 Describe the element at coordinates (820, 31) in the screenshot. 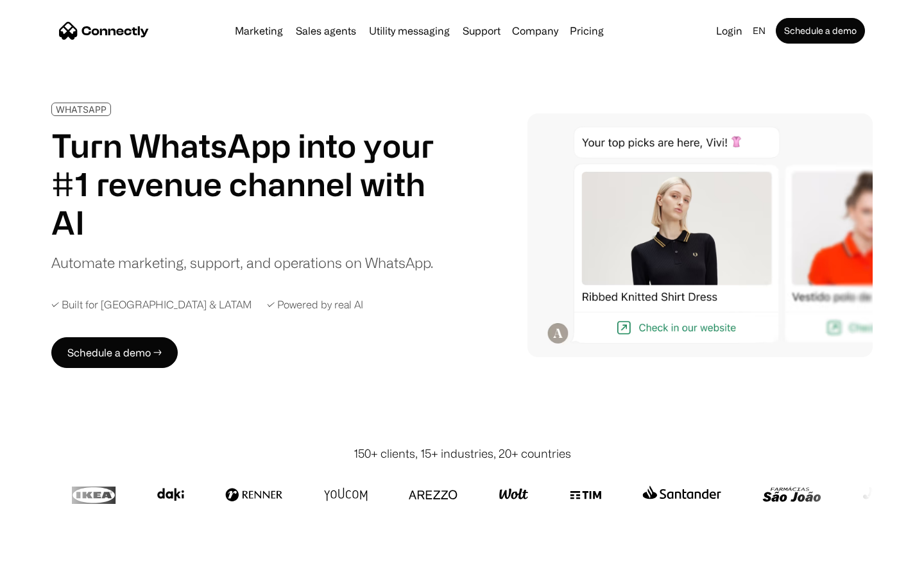

I see `a: Schedule a demo` at that location.